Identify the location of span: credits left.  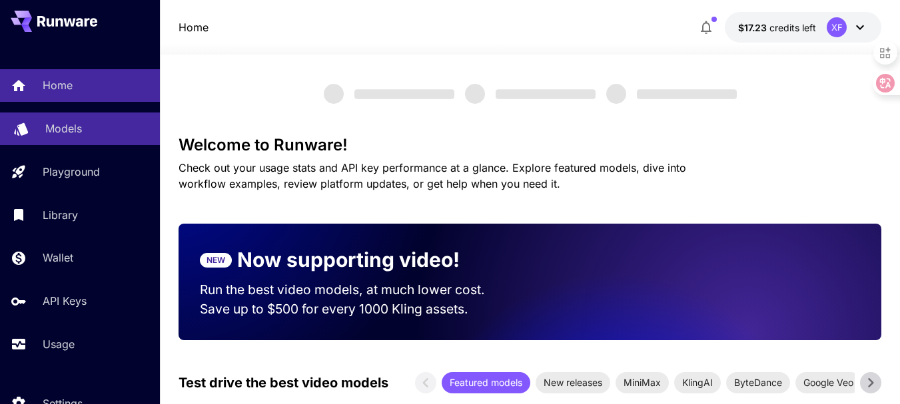
(793, 27).